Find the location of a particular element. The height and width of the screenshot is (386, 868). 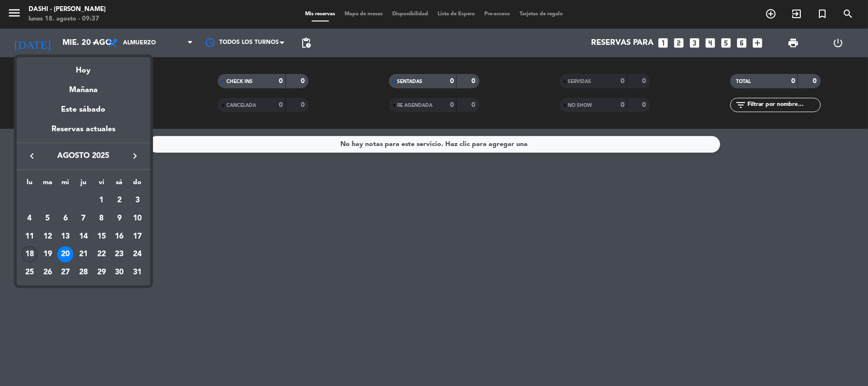

div: 25 is located at coordinates (30, 272).